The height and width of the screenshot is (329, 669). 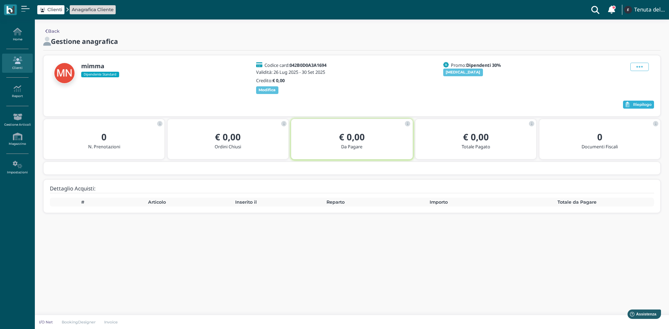 What do you see at coordinates (72, 189) in the screenshot?
I see `h4: Dettaglio Acquisti:` at bounding box center [72, 189].